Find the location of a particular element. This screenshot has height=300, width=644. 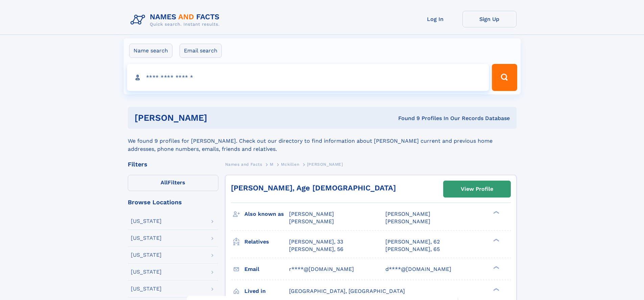

a: Mckillen is located at coordinates (290, 164).